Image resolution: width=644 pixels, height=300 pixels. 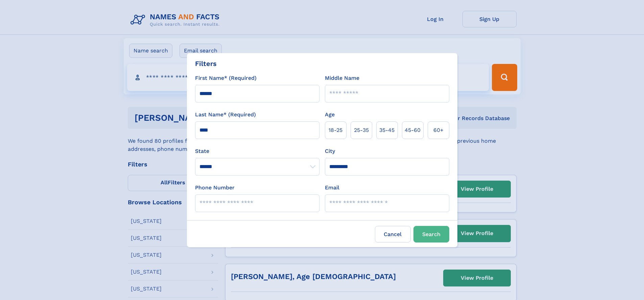 What do you see at coordinates (215, 188) in the screenshot?
I see `label: Phone Number` at bounding box center [215, 188].